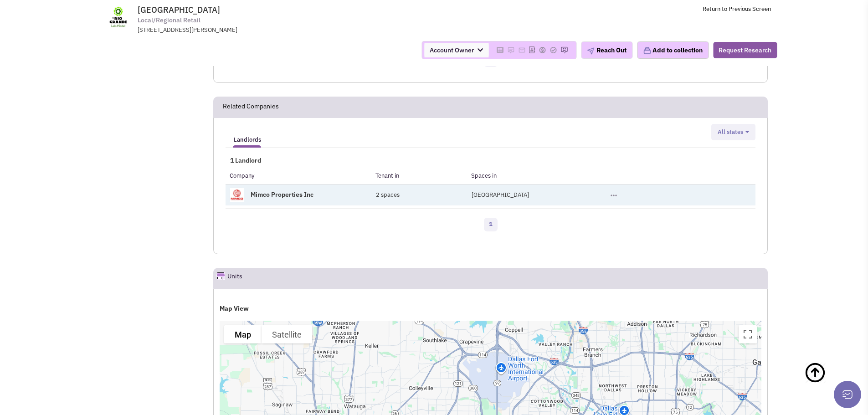 The height and width of the screenshot is (415, 868). I want to click on h2: Units, so click(235, 279).